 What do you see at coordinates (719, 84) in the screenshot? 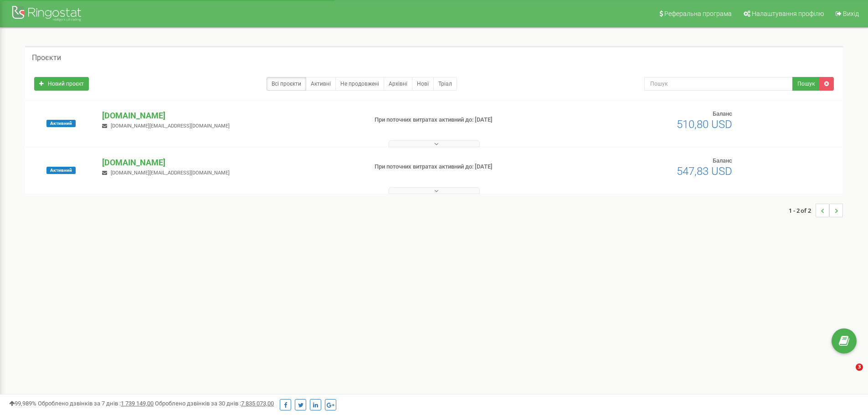
I see `input: Пошук` at bounding box center [719, 84].